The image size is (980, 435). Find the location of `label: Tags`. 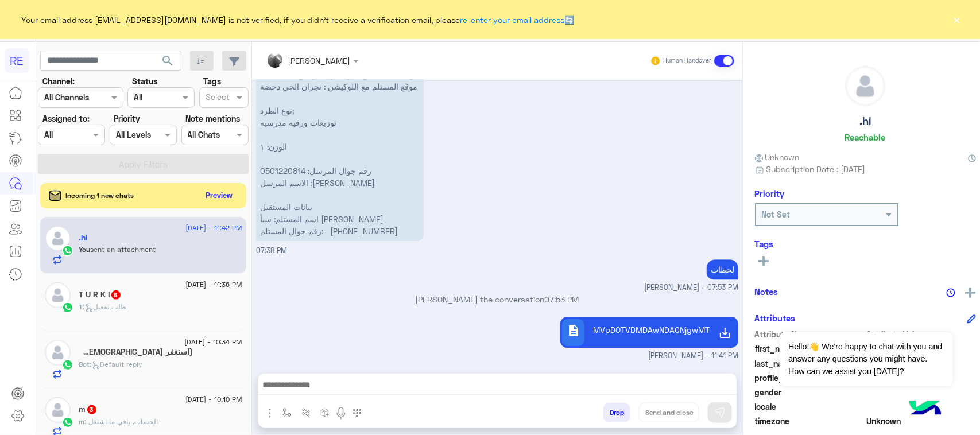

label: Tags is located at coordinates (212, 81).